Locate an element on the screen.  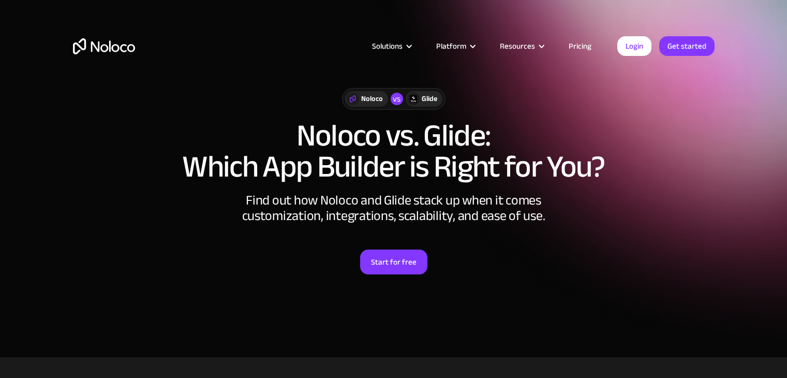
div: Glide is located at coordinates (429, 99).